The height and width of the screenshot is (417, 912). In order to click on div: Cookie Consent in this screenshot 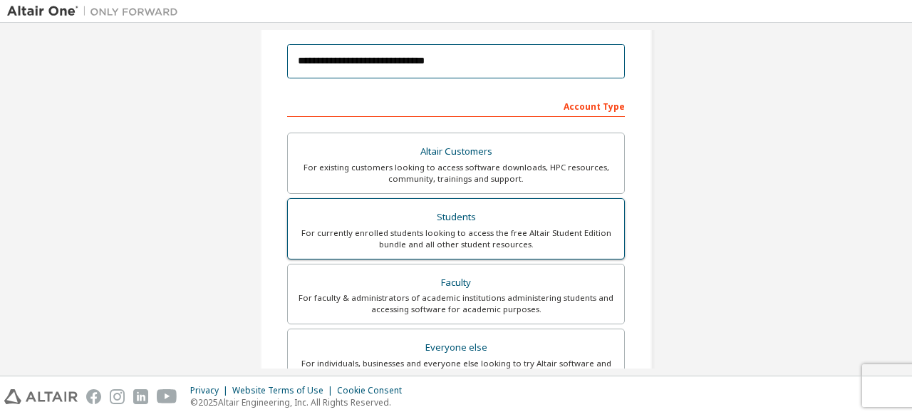, I will do `click(373, 390)`.